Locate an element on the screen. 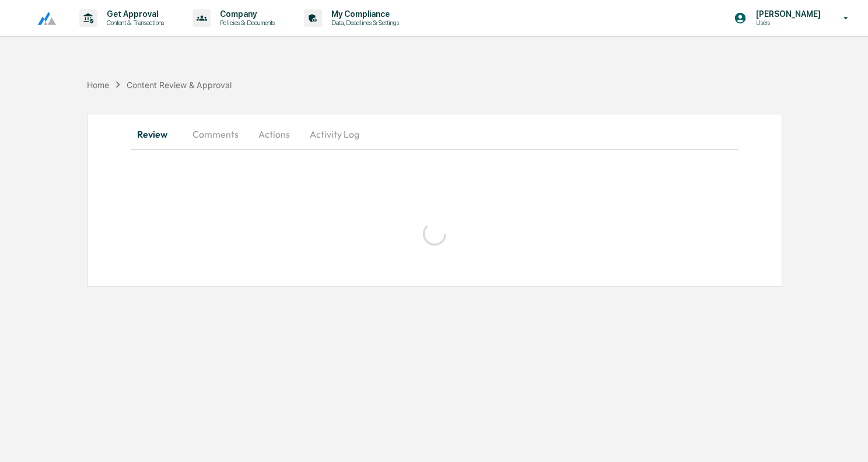 The width and height of the screenshot is (868, 462). div: Home is located at coordinates (98, 85).